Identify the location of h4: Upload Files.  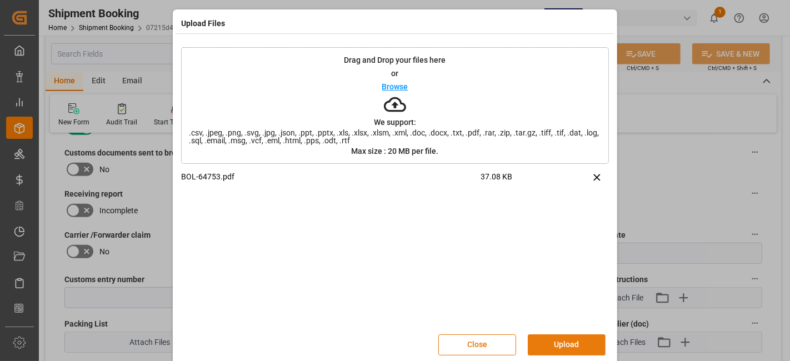
(203, 23).